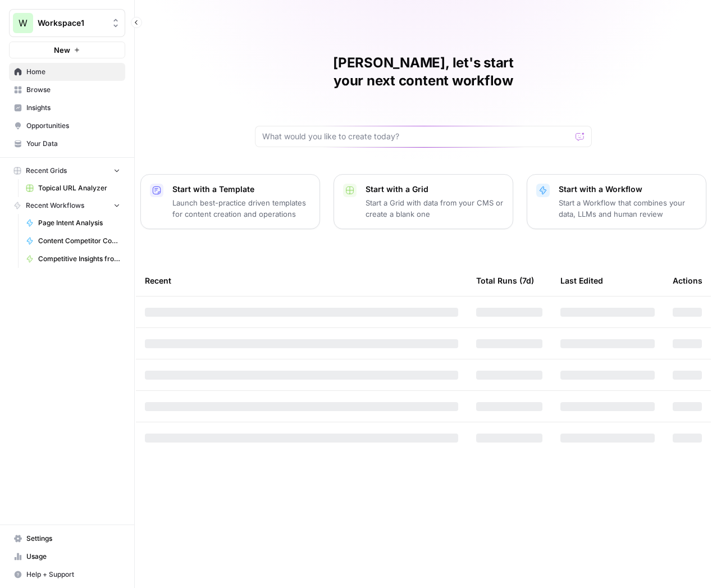  I want to click on a: Competitive Insights from Primary KW, so click(73, 259).